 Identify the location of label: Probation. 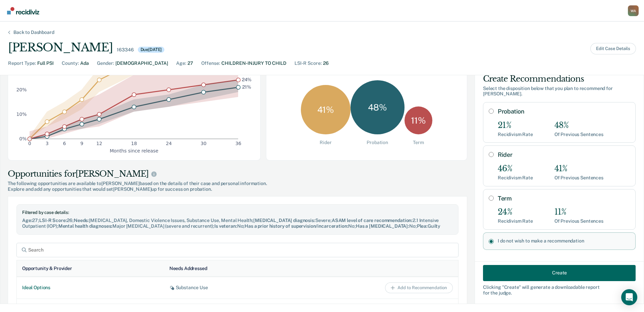
(564, 112).